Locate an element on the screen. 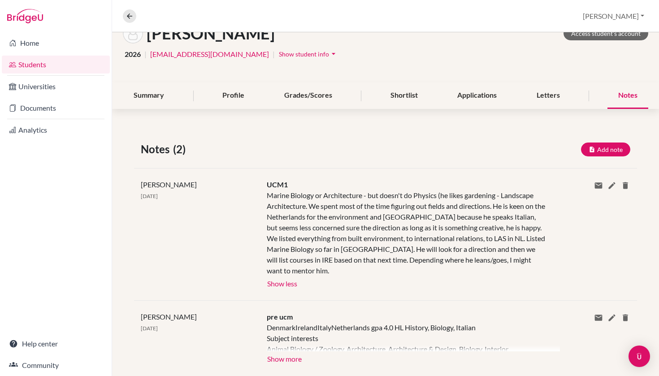 This screenshot has width=659, height=376. a: Documents is located at coordinates (56, 108).